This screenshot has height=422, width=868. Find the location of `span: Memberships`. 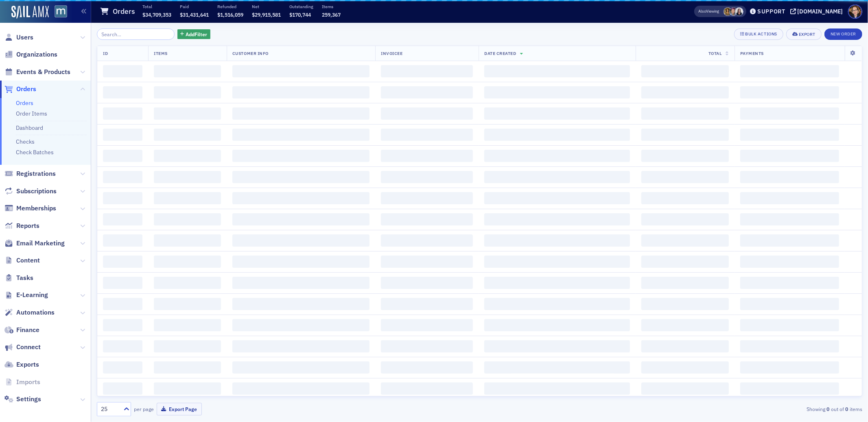

span: Memberships is located at coordinates (37, 209).